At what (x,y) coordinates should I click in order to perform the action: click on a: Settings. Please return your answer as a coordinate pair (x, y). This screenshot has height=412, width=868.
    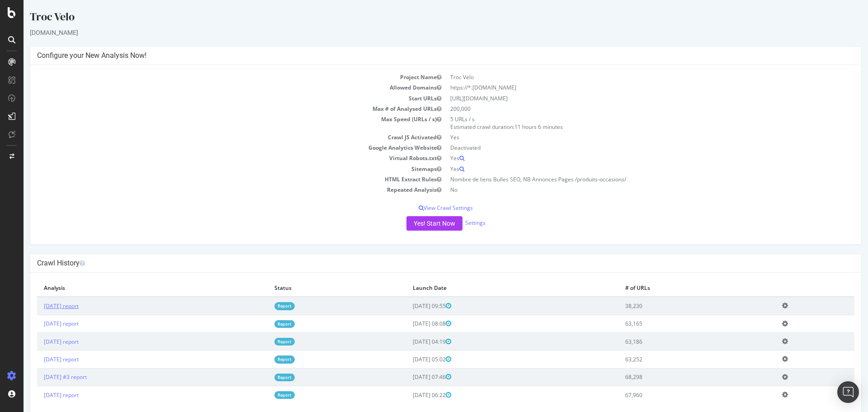
    Looking at the image, I should click on (451, 223).